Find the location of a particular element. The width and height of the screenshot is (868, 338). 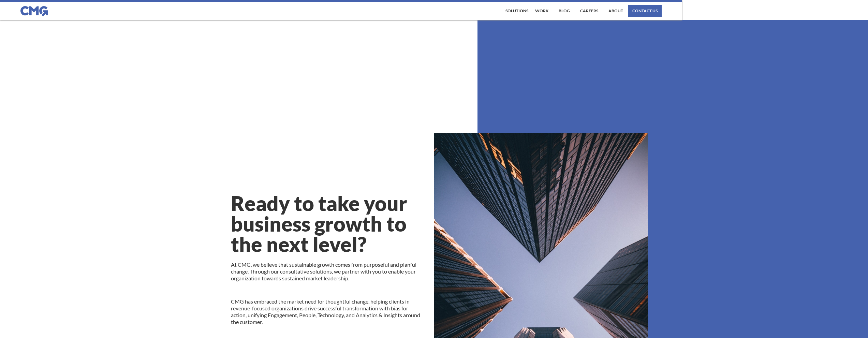

a: About is located at coordinates (616, 11).